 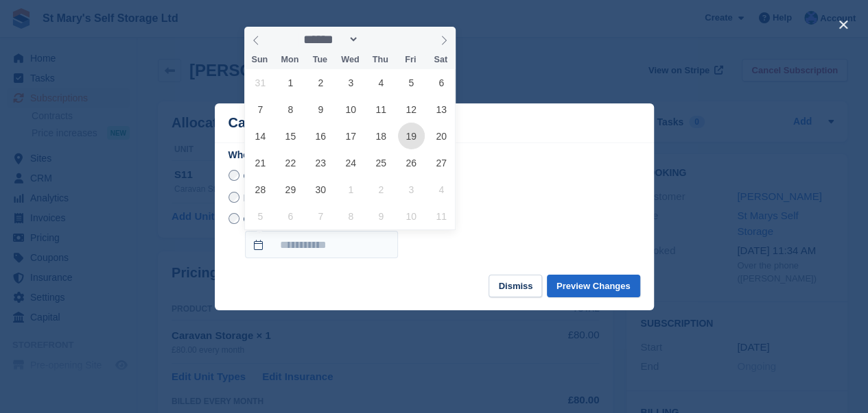 I want to click on span: October 3, 2025, so click(x=411, y=189).